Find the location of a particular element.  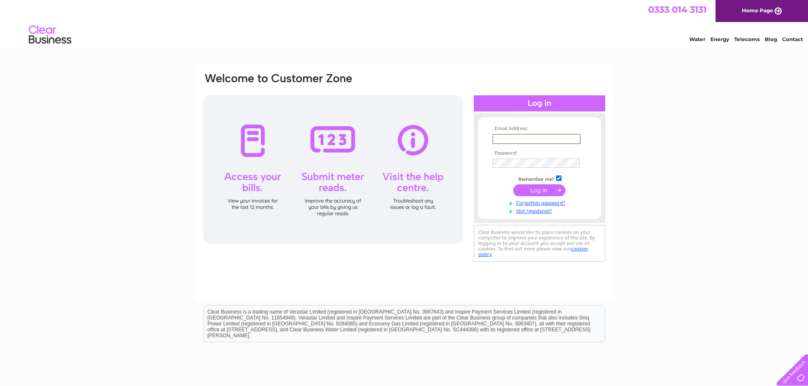

a: Energy is located at coordinates (720, 39).